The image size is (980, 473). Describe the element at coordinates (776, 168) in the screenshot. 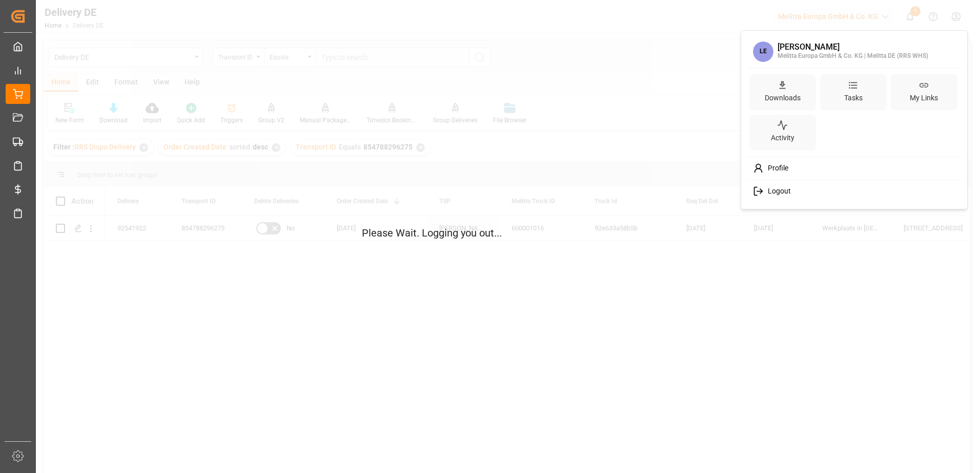

I see `span: Profile` at that location.